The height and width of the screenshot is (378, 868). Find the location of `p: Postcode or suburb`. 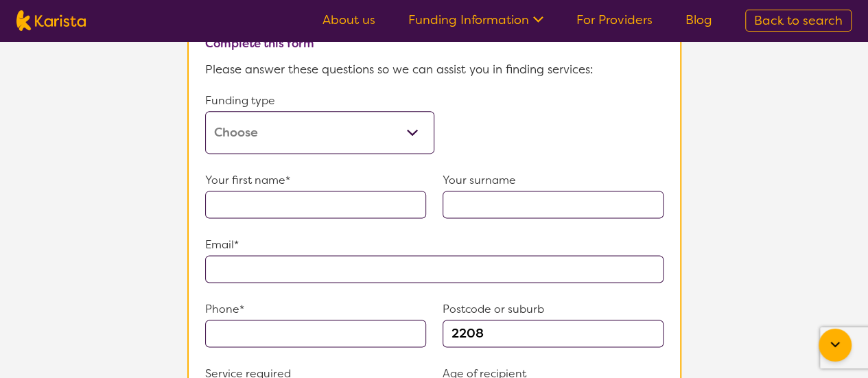

p: Postcode or suburb is located at coordinates (553, 309).